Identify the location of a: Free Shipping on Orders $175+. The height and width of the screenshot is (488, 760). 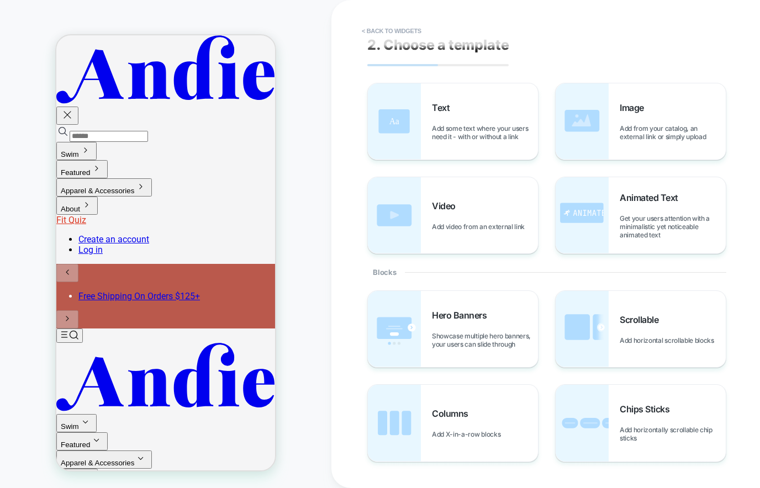
(83, 261).